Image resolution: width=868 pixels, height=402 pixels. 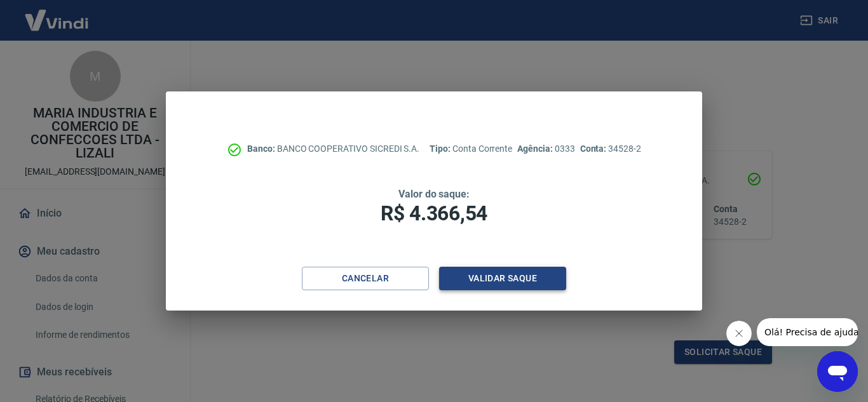 What do you see at coordinates (333, 149) in the screenshot?
I see `p: BANCO COOPERATIVO SICREDI S.A.` at bounding box center [333, 149].